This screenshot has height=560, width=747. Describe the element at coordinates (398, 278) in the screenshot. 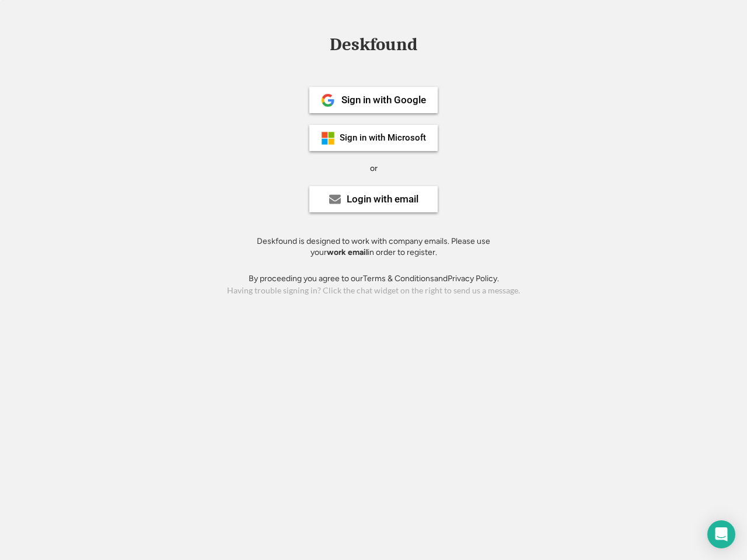

I see `a: Terms & Conditions` at that location.